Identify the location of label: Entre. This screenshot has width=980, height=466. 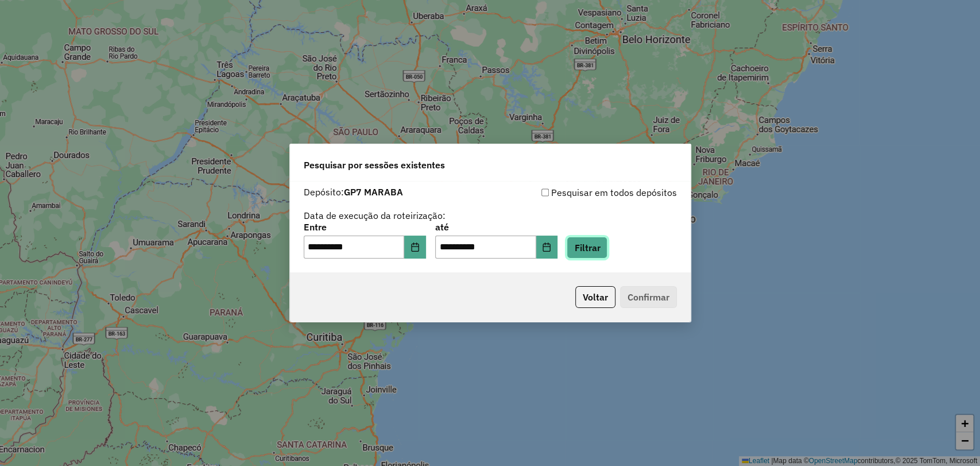
(365, 227).